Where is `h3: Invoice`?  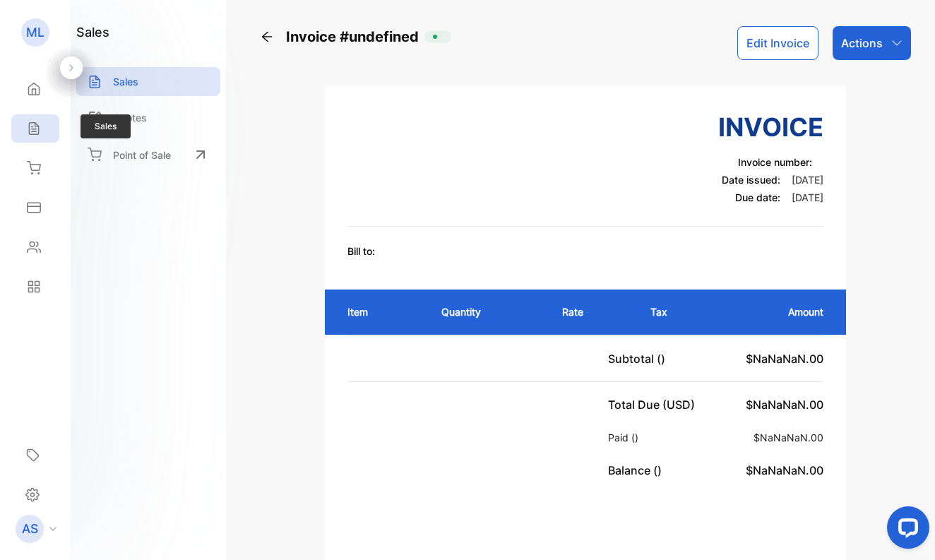
h3: Invoice is located at coordinates (770, 127).